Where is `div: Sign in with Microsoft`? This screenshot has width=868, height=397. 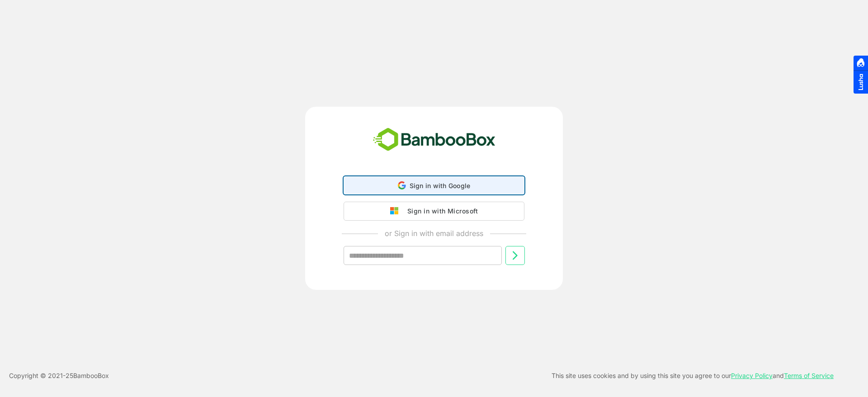
div: Sign in with Microsoft is located at coordinates (440, 211).